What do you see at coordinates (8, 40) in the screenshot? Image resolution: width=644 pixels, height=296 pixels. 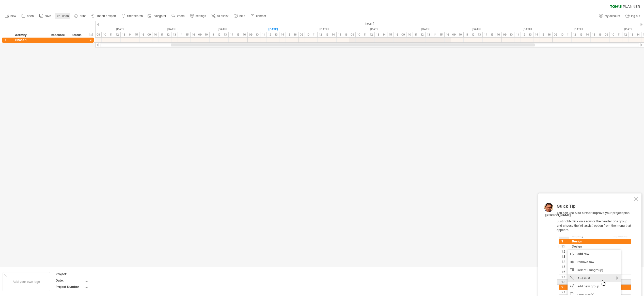 I see `div: 1` at bounding box center [8, 40].